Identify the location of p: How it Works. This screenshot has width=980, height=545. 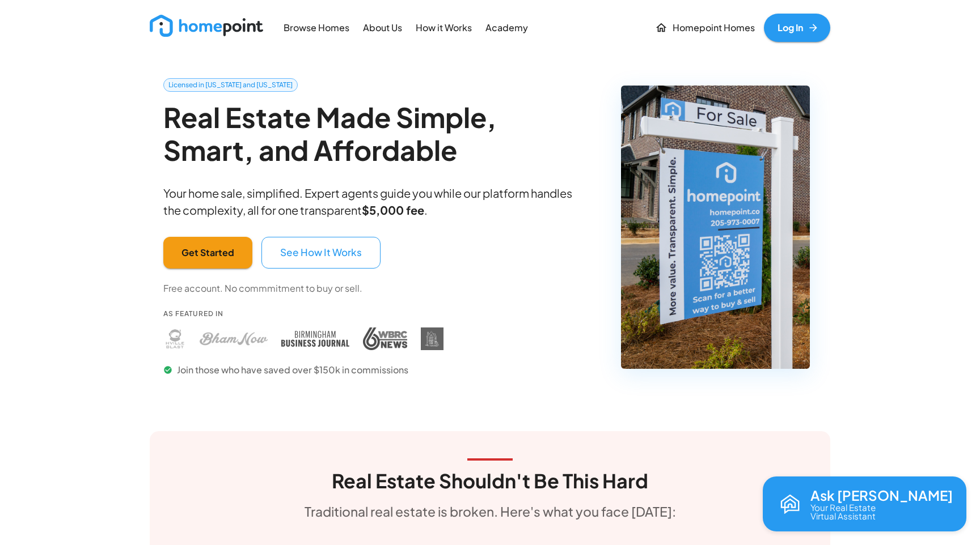
(443, 28).